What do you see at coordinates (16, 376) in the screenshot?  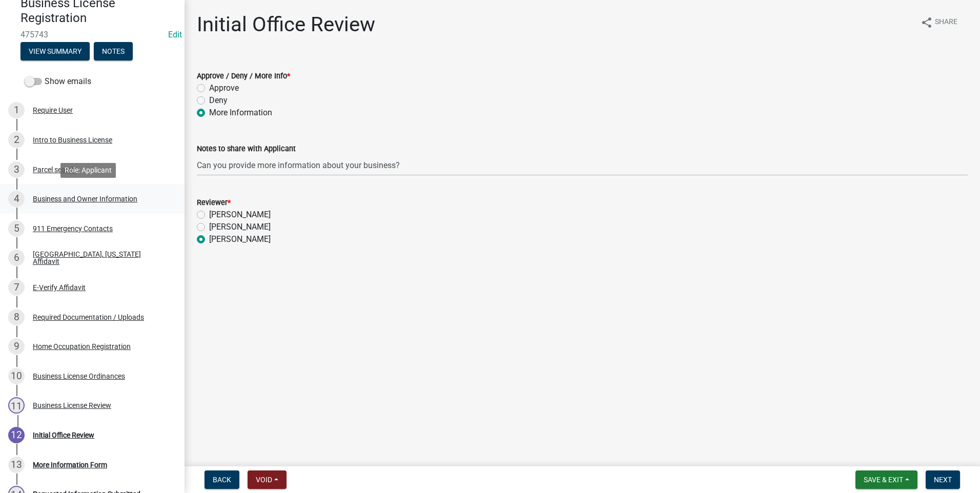 I see `div: 10` at bounding box center [16, 376].